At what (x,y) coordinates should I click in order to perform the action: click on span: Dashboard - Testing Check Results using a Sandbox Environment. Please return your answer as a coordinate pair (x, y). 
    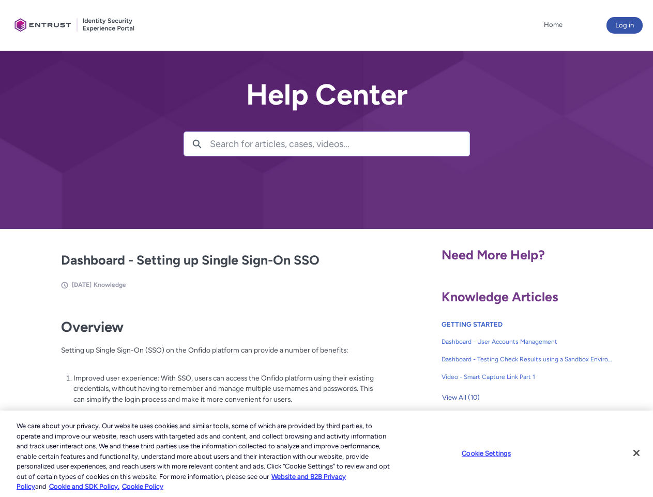
    Looking at the image, I should click on (528, 359).